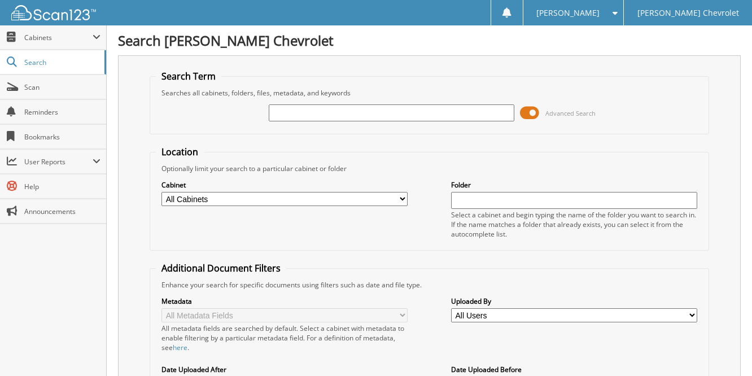 The width and height of the screenshot is (752, 376). I want to click on label: Date Uploaded After, so click(285, 369).